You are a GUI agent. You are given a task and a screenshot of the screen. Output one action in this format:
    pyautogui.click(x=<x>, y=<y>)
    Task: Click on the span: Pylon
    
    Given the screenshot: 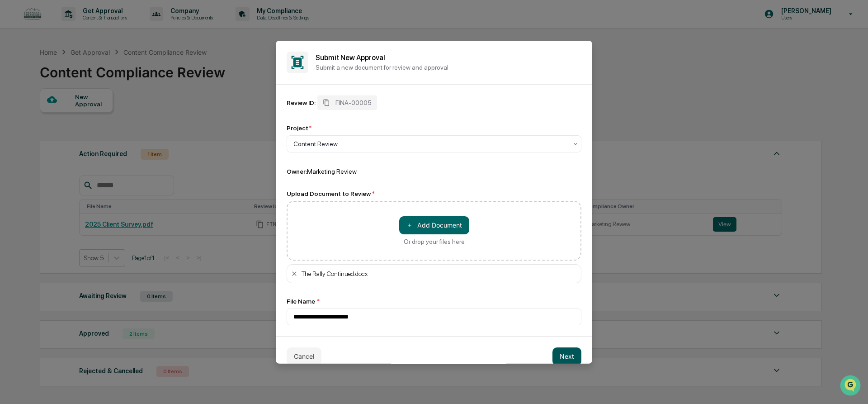 What is the action you would take?
    pyautogui.click(x=99, y=157)
    